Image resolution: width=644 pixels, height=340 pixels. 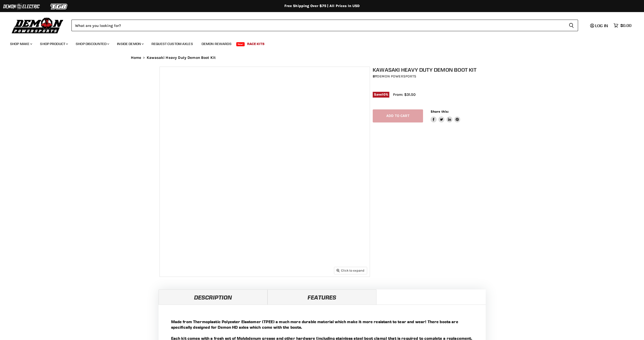 I want to click on a: Features, so click(x=322, y=297).